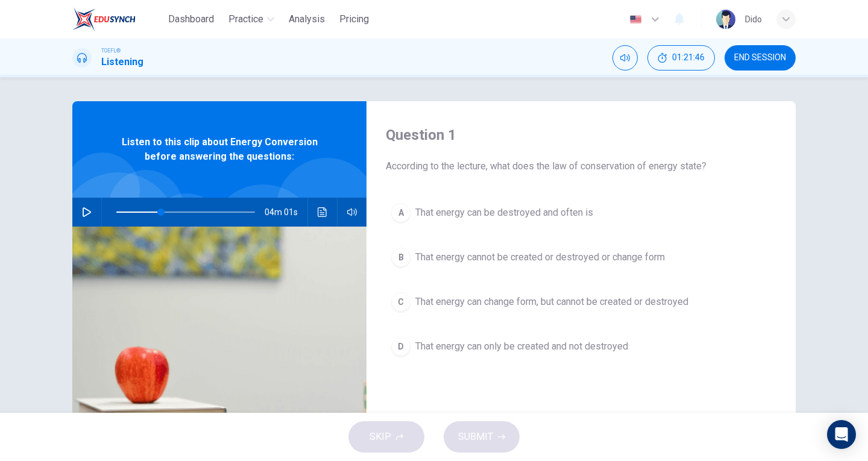 The width and height of the screenshot is (868, 461). What do you see at coordinates (103, 19) in the screenshot?
I see `img: EduSynch logo` at bounding box center [103, 19].